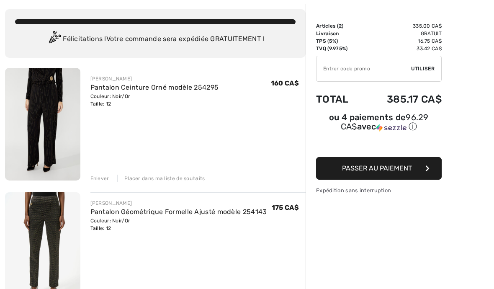 This screenshot has height=289, width=494. Describe the element at coordinates (284, 83) in the screenshot. I see `span: 160 CA$` at that location.